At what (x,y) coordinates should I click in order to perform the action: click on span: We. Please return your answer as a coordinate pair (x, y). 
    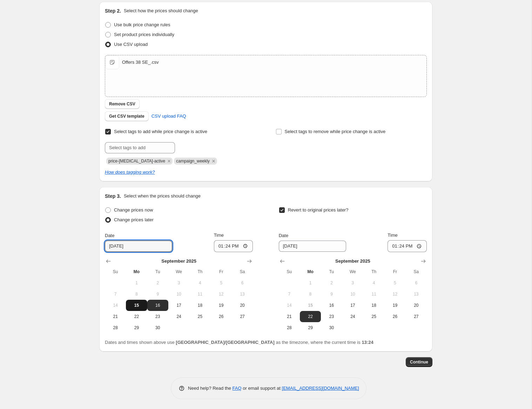
    Looking at the image, I should click on (179, 272).